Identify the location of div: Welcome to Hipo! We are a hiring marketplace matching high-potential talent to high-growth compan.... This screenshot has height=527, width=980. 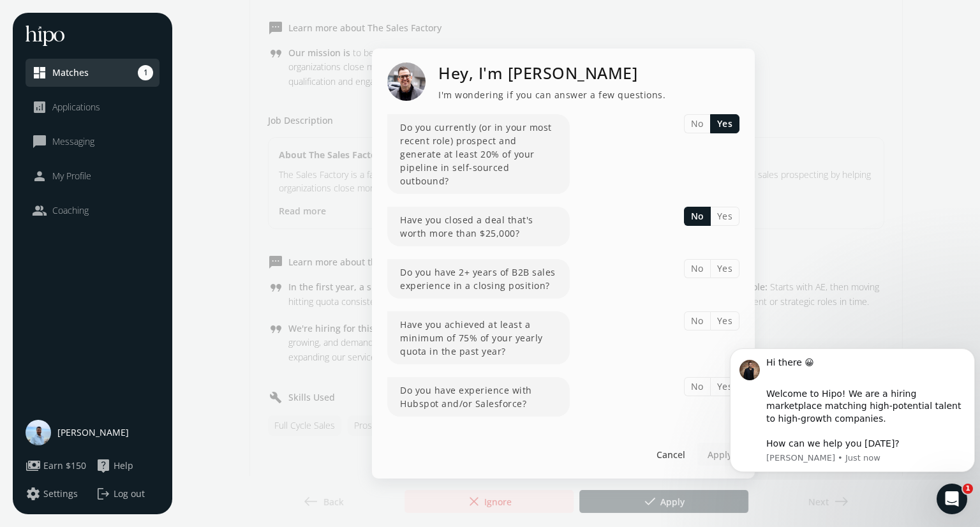
(141, 82).